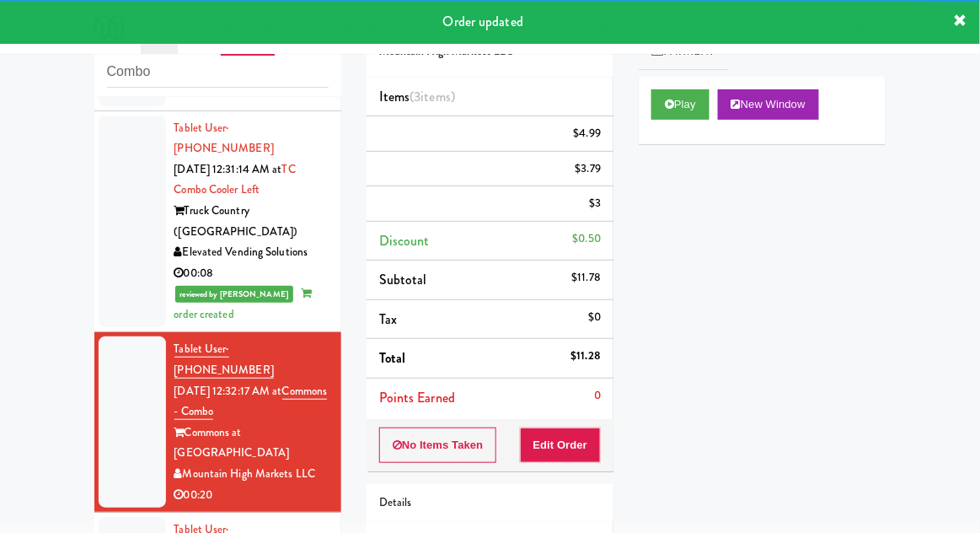 The height and width of the screenshot is (533, 980). Describe the element at coordinates (393, 358) in the screenshot. I see `span: Total` at that location.